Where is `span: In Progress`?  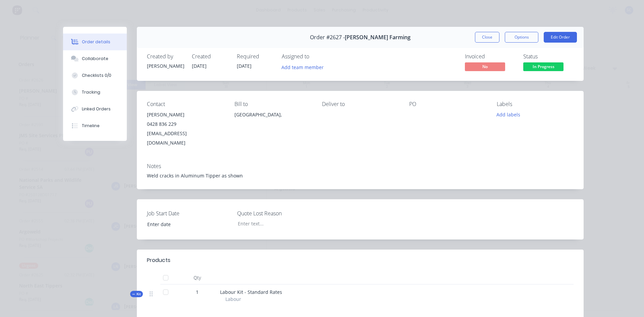 span: In Progress is located at coordinates (543, 66).